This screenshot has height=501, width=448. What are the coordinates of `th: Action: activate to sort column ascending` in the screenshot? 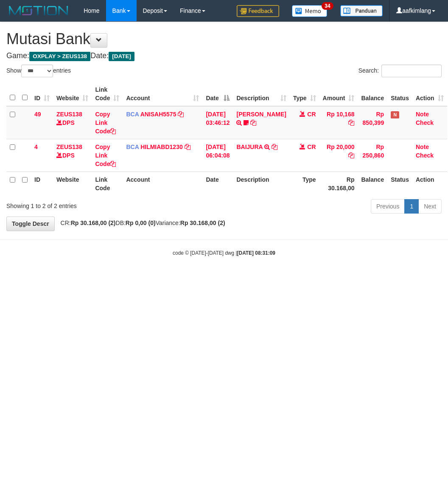 It's located at (430, 94).